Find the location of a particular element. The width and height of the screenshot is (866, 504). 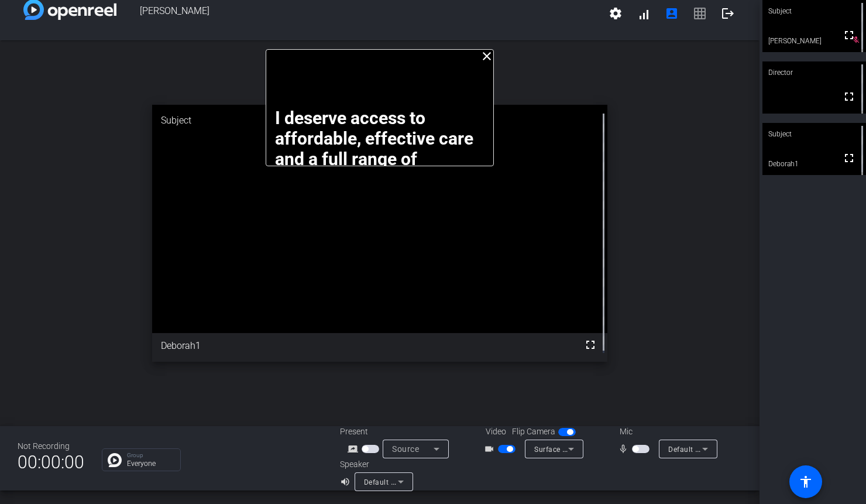

span: Video is located at coordinates (496, 432).